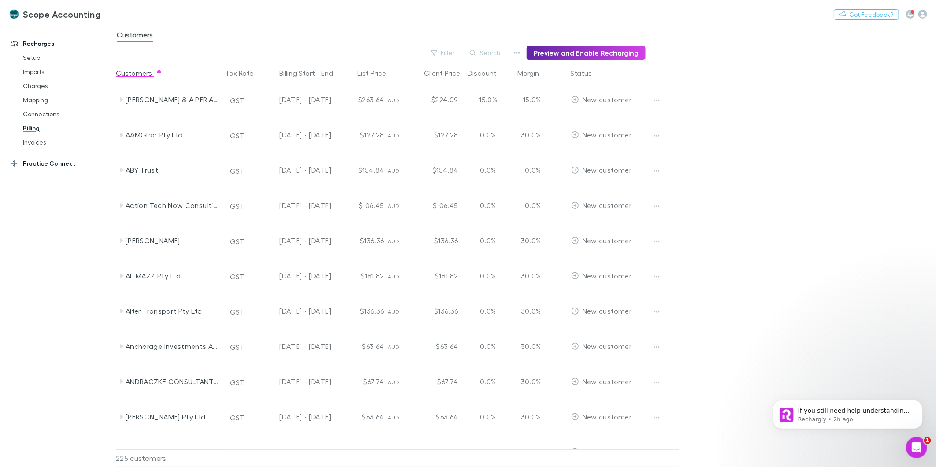  Describe the element at coordinates (172, 276) in the screenshot. I see `div: AL MAZZ Pty Ltd` at that location.